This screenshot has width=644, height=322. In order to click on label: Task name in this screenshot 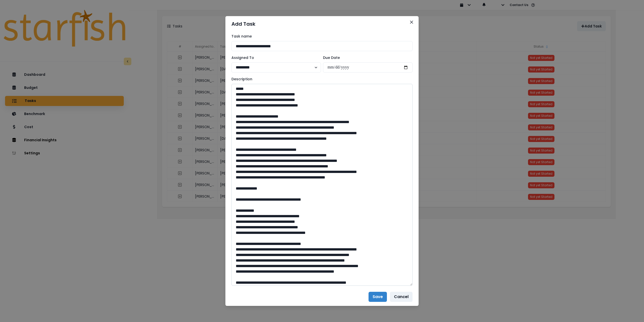, I will do `click(321, 36)`.